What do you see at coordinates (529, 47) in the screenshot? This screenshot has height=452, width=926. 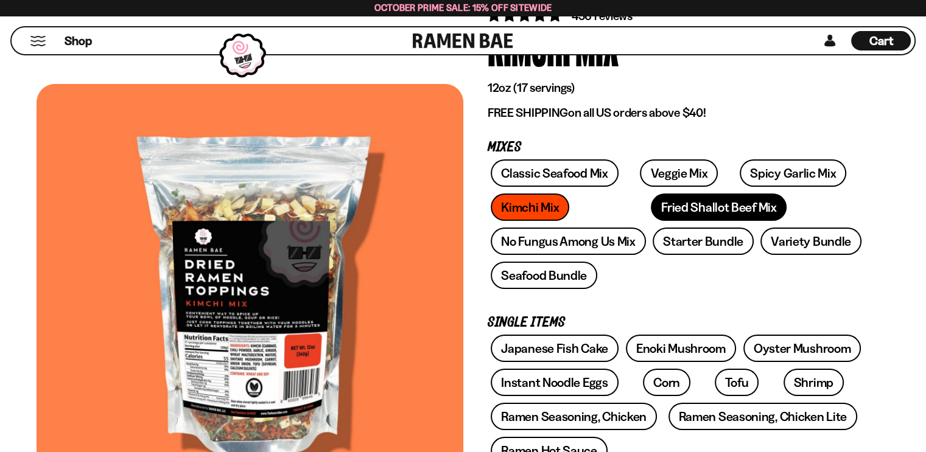 I see `div: Kimchi` at bounding box center [529, 47].